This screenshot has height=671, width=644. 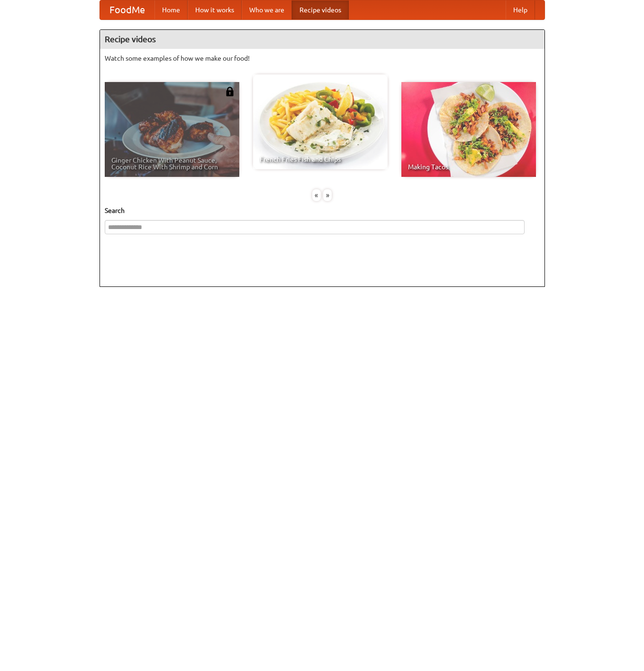 I want to click on a: How it works, so click(x=214, y=10).